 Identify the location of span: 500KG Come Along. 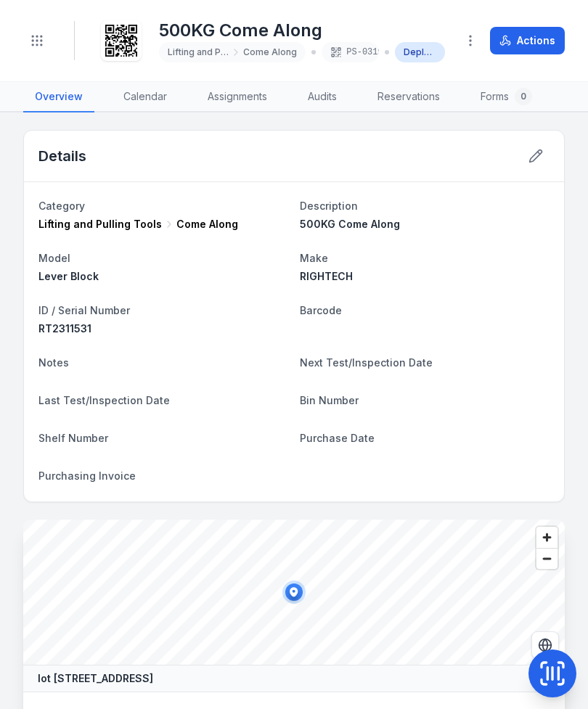
(350, 224).